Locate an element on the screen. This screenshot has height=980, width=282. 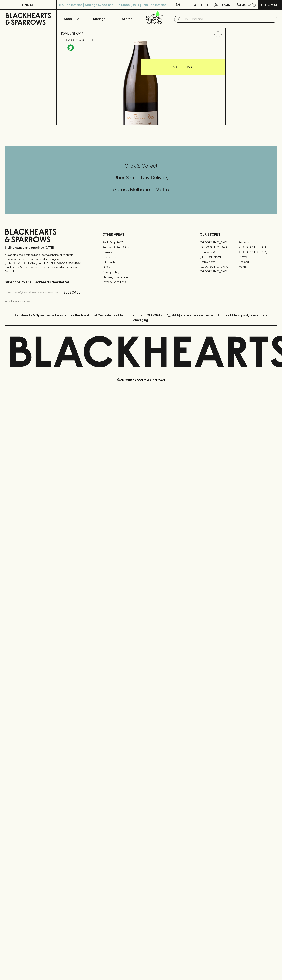
a: Braddon is located at coordinates (258, 243).